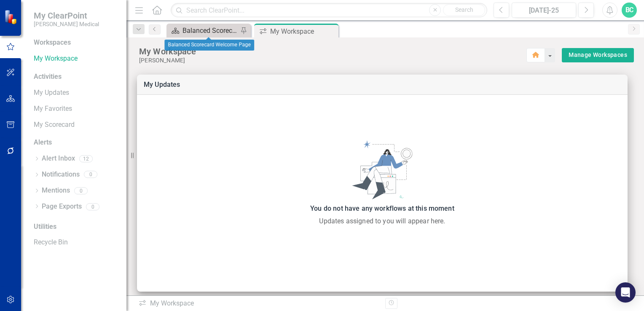 The height and width of the screenshot is (311, 644). I want to click on div: You do not have any workflows at this moment, so click(382, 209).